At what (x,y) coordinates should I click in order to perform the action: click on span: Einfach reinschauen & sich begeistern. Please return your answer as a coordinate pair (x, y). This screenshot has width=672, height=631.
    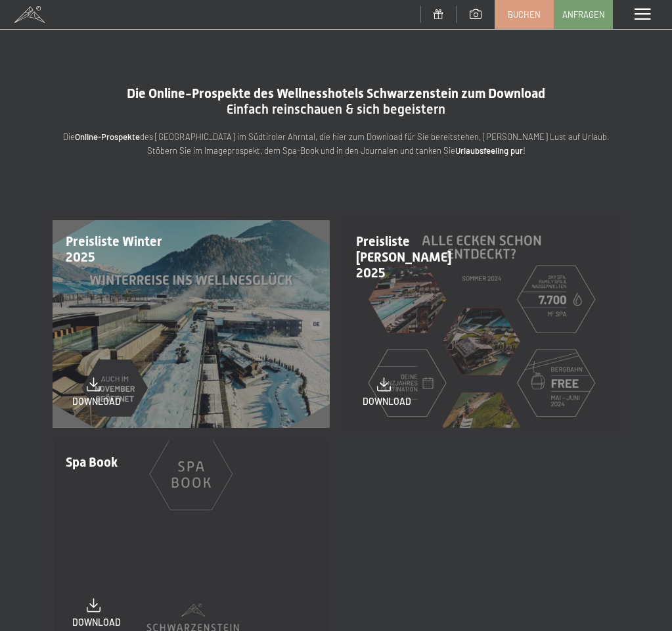
    Looking at the image, I should click on (336, 109).